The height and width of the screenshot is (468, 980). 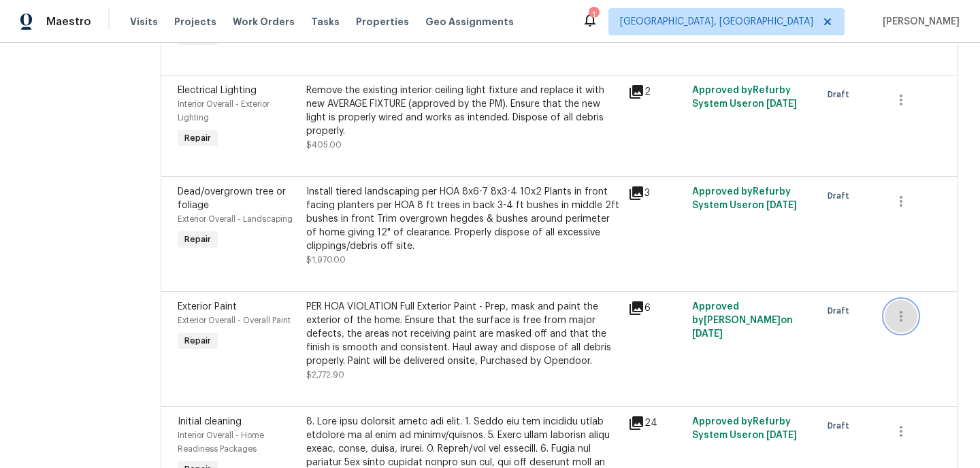 What do you see at coordinates (195, 22) in the screenshot?
I see `span: Projects` at bounding box center [195, 22].